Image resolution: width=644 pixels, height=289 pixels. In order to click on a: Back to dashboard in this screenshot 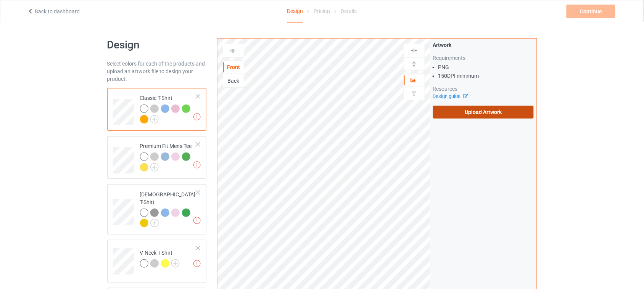, I will do `click(54, 11)`.